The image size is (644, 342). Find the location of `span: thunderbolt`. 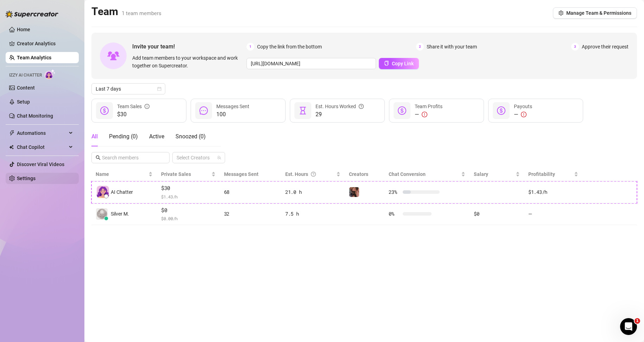

span: thunderbolt is located at coordinates (12, 133).